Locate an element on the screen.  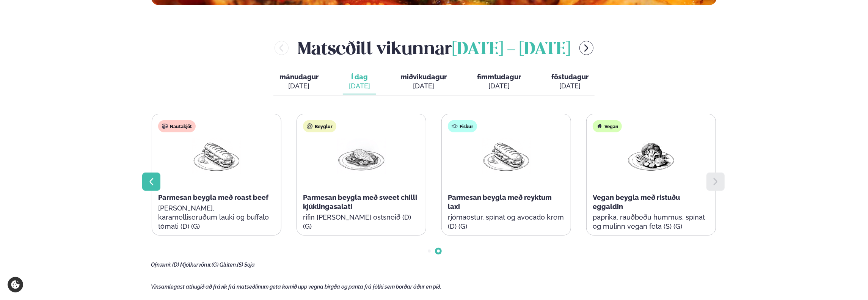
span: Parmesan beygla með sweet chilli kjúklingasalati is located at coordinates (360, 202).